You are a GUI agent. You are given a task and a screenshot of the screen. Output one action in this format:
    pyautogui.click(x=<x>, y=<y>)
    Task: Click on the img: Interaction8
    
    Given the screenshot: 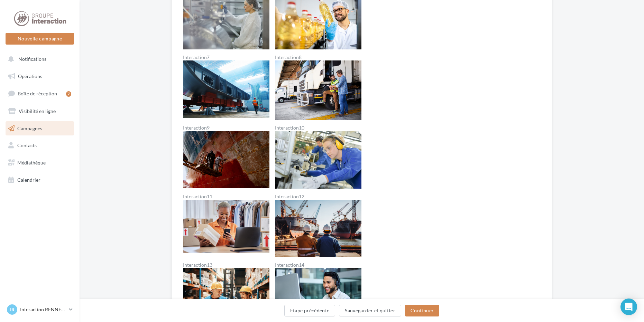 What is the action you would take?
    pyautogui.click(x=318, y=90)
    